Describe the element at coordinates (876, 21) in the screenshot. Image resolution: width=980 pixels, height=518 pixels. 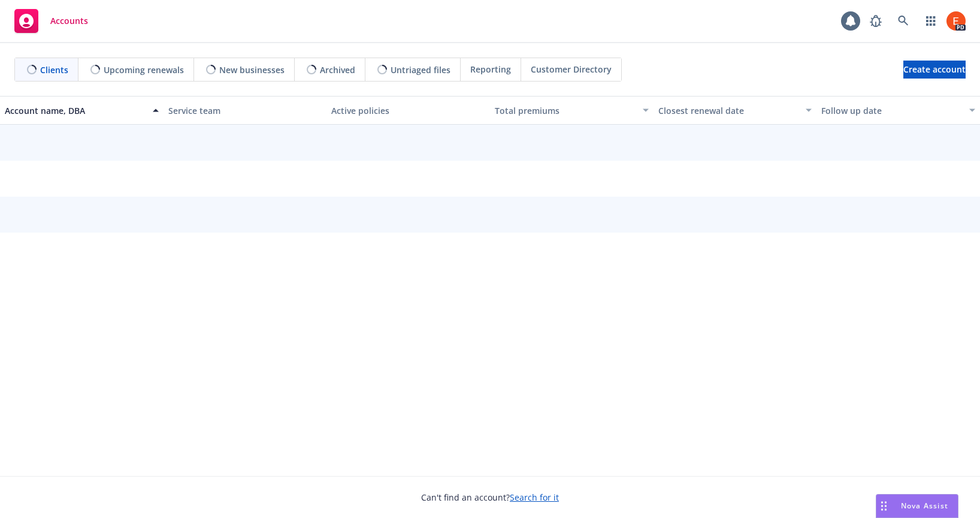
I see `a: Report a Bug` at that location.